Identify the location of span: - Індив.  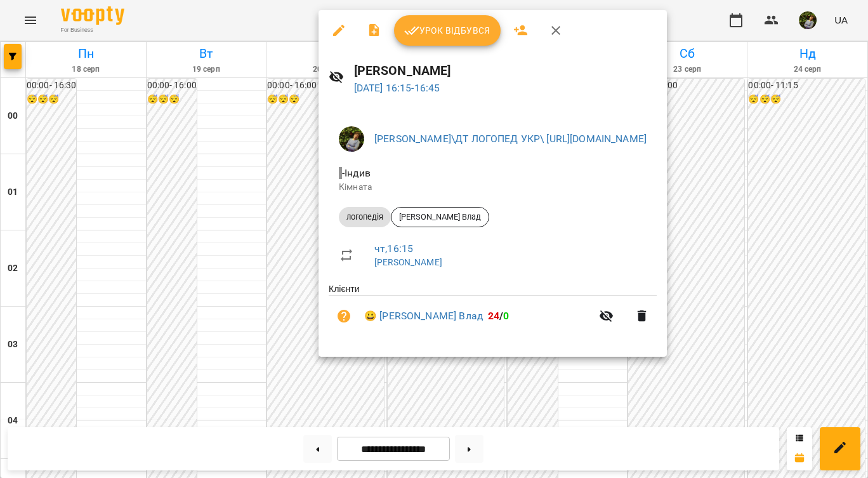
(356, 173).